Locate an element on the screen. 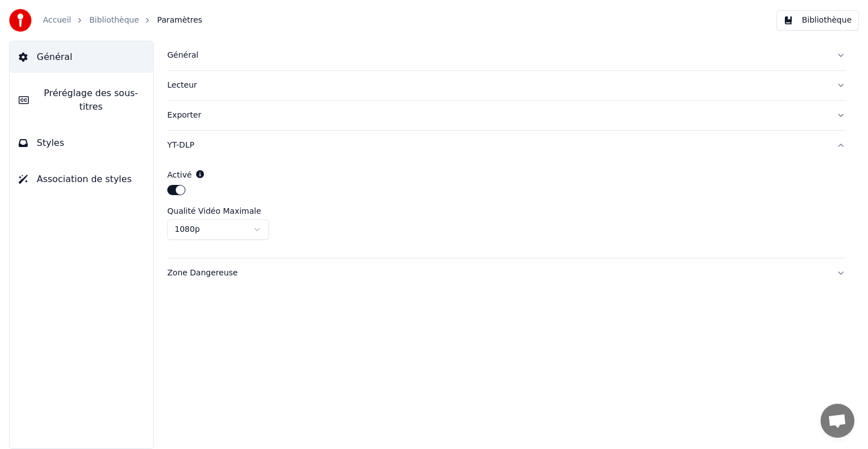 Image resolution: width=868 pixels, height=449 pixels. div: Lecteur is located at coordinates (498, 85).